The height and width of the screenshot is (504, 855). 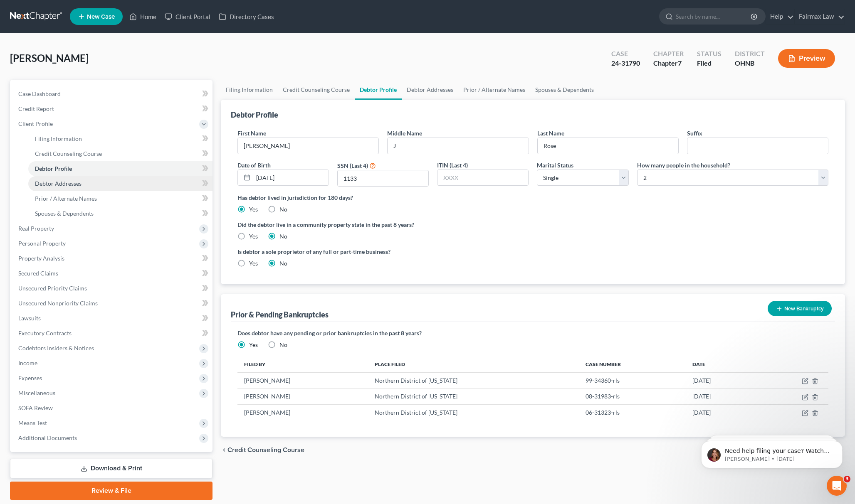 What do you see at coordinates (29, 318) in the screenshot?
I see `span: Lawsuits` at bounding box center [29, 318].